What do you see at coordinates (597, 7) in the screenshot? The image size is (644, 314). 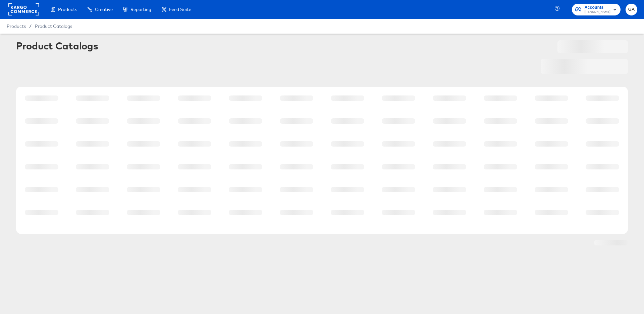 I see `span: Accounts` at bounding box center [597, 7].